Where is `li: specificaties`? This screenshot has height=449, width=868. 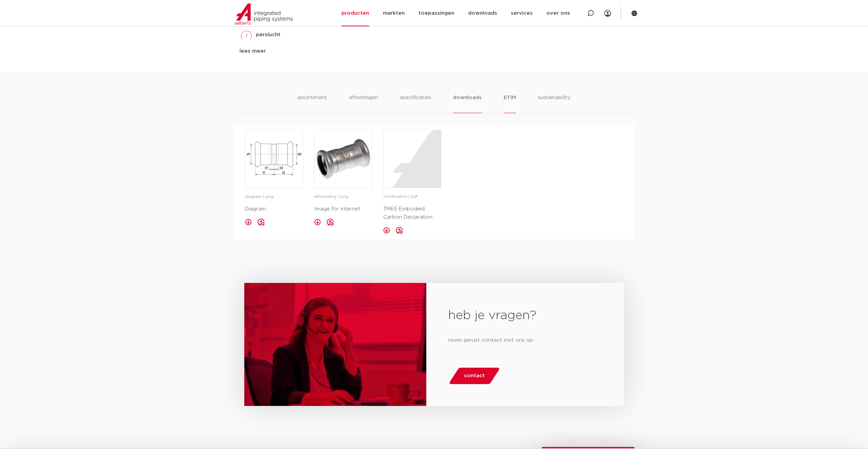
li: specificaties is located at coordinates (415, 103).